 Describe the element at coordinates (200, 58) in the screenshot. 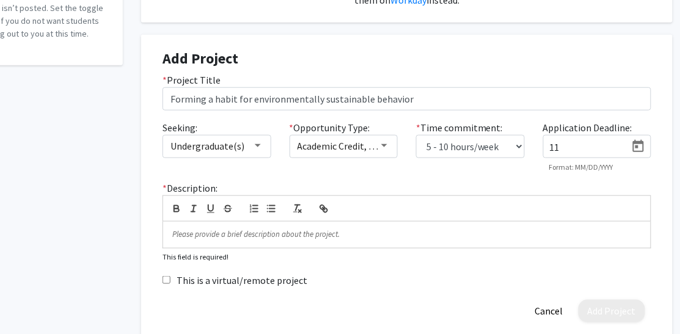

I see `strong: Add Project` at that location.